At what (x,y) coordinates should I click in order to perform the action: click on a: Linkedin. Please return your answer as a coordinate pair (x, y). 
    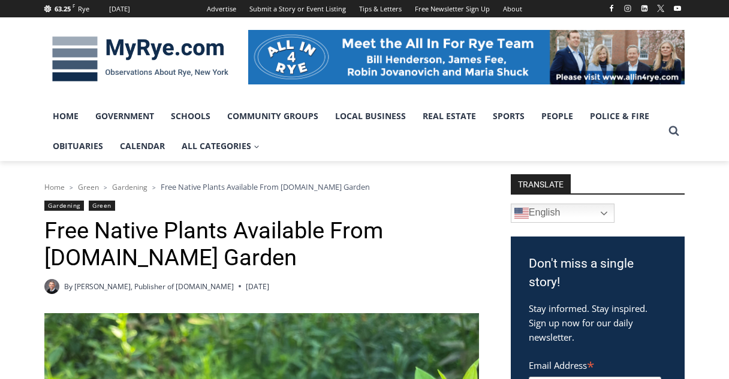
    Looking at the image, I should click on (644, 8).